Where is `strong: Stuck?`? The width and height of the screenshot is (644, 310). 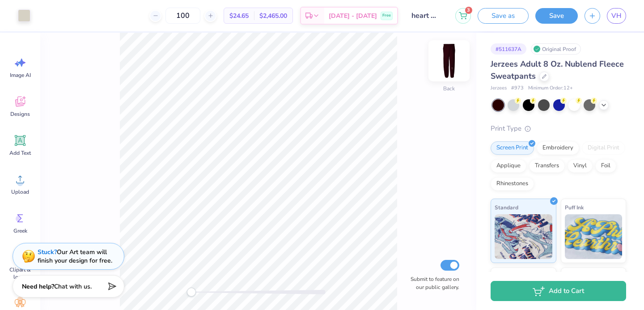
strong: Stuck? is located at coordinates (47, 252).